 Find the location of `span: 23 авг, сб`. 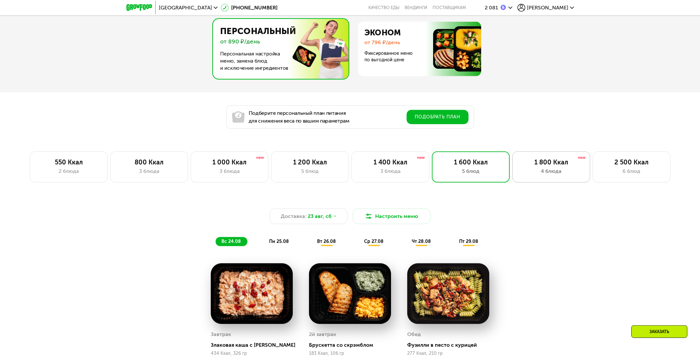

span: 23 авг, сб is located at coordinates (320, 216).